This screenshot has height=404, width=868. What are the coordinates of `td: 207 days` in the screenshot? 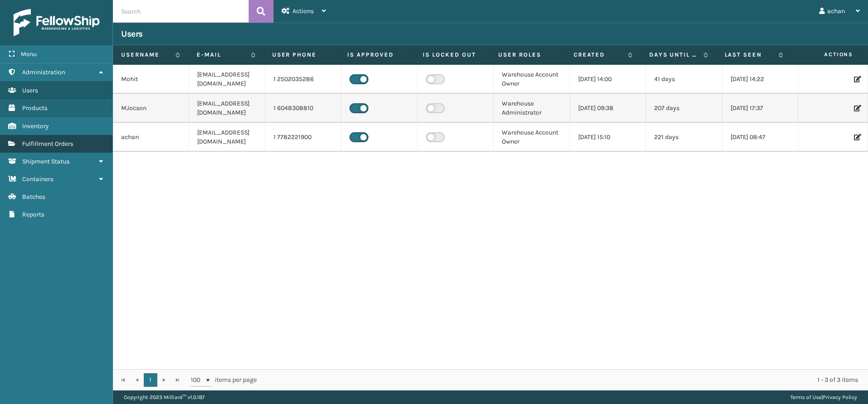 It's located at (684, 108).